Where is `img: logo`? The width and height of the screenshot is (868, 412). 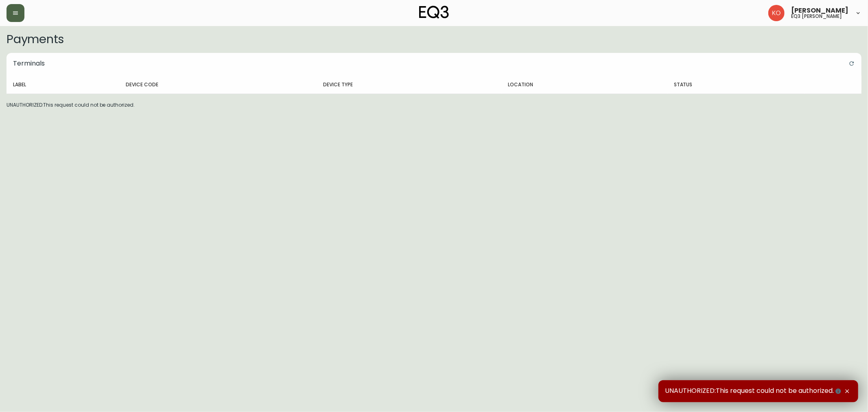 img: logo is located at coordinates (434, 12).